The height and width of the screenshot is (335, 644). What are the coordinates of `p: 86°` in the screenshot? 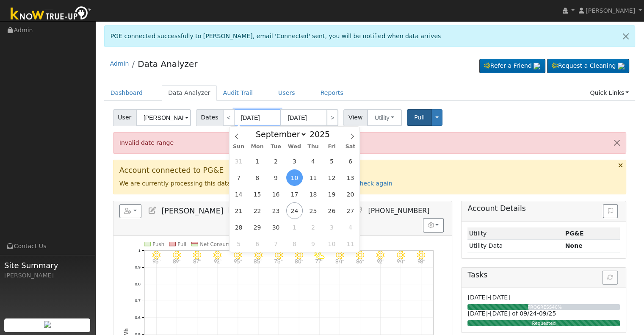 It's located at (360, 262).